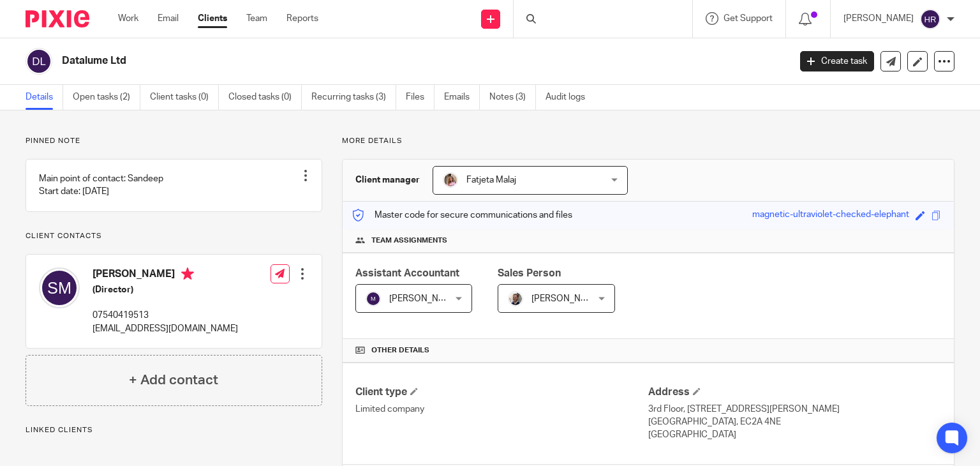  I want to click on img: Pixie, so click(57, 19).